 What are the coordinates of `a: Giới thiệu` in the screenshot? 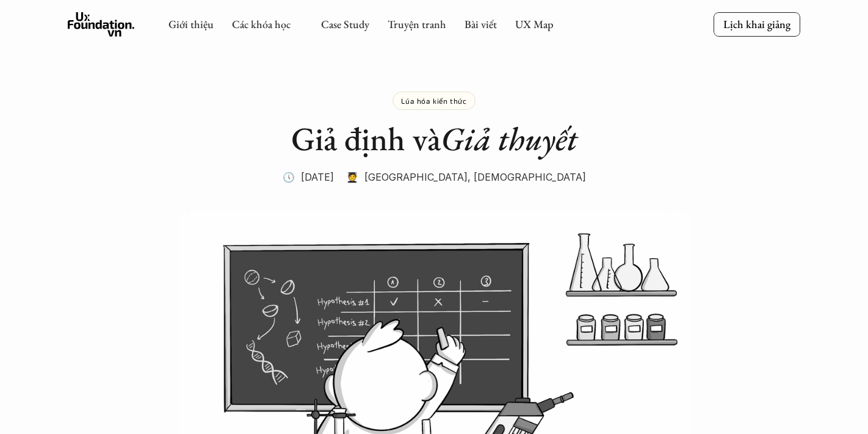 It's located at (191, 24).